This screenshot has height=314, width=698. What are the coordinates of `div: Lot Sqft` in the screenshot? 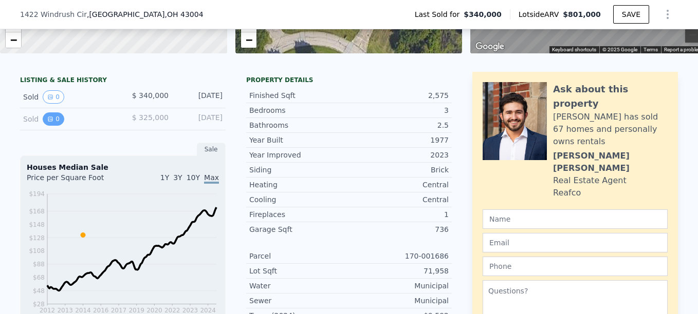 It's located at (299, 271).